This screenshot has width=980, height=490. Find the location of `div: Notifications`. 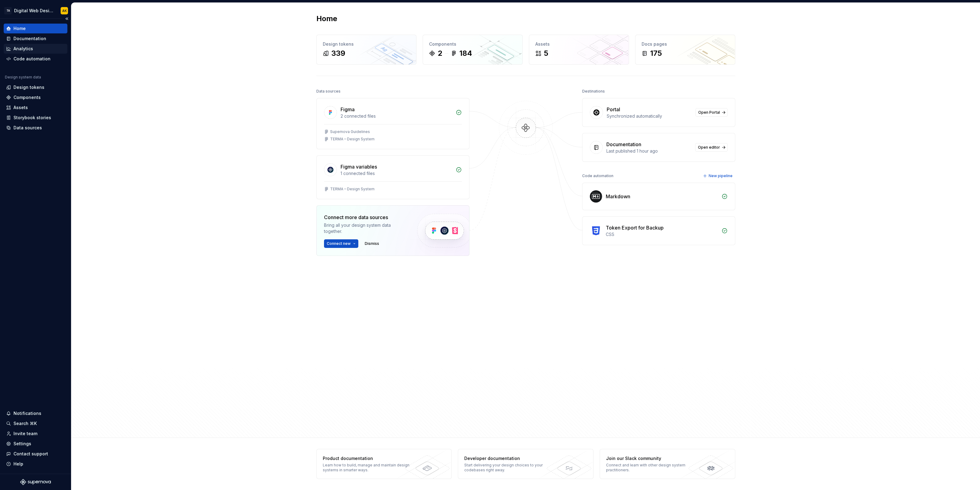

div: Notifications is located at coordinates (27, 413).